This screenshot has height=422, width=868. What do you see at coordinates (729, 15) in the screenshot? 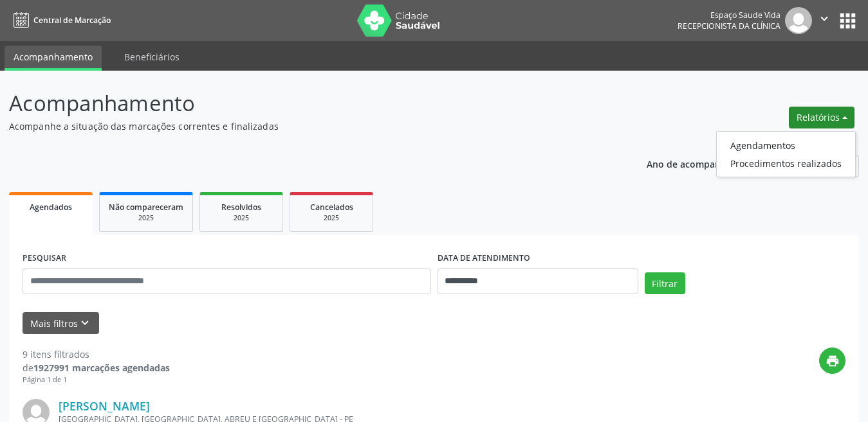
I see `div: Espaço Saude Vida` at bounding box center [729, 15].